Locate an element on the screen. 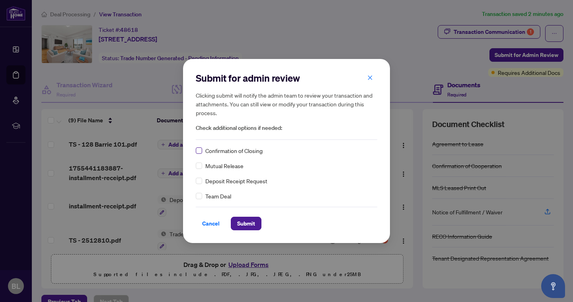 This screenshot has height=302, width=573. button: Submit is located at coordinates (246, 223).